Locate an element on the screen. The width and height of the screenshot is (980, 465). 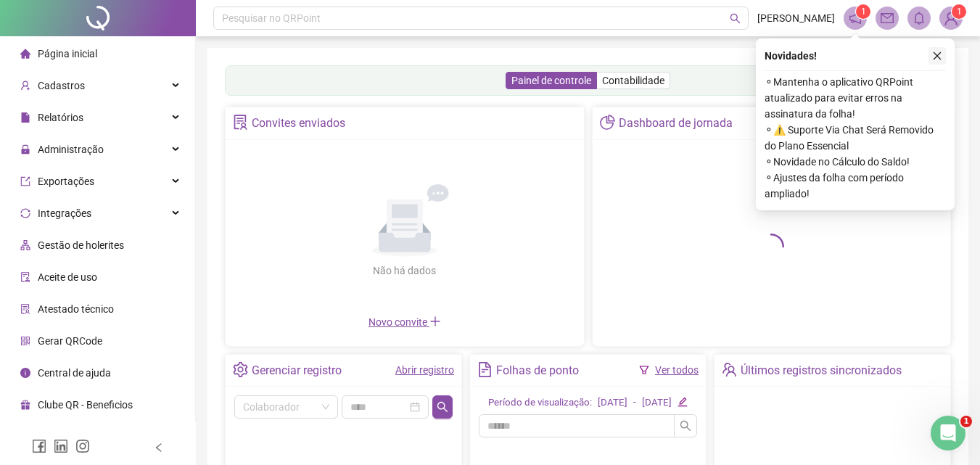
div: Últimos registros sincronizados is located at coordinates (821, 371).